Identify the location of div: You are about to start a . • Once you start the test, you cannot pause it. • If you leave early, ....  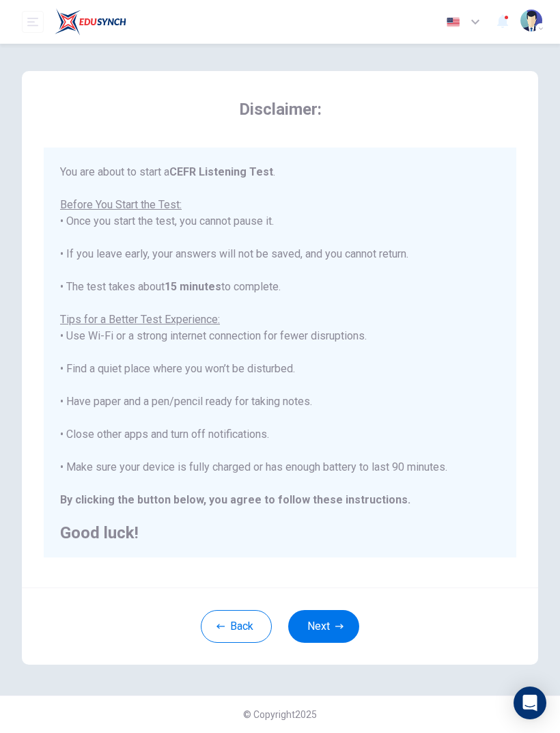
(280, 352).